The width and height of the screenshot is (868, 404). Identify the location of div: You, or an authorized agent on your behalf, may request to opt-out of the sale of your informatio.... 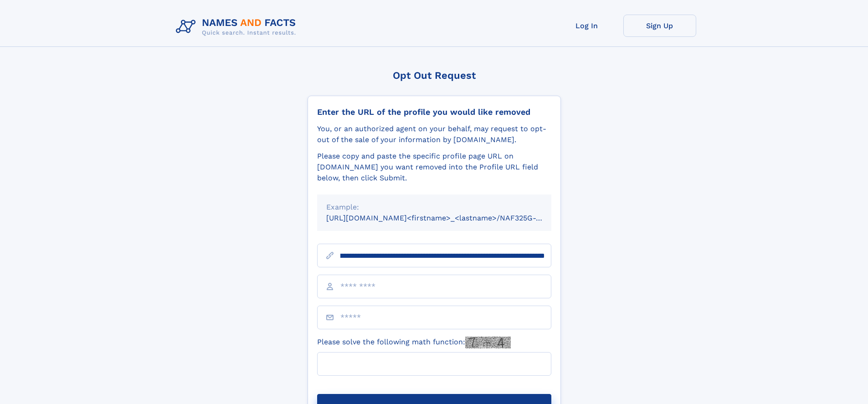
(434, 134).